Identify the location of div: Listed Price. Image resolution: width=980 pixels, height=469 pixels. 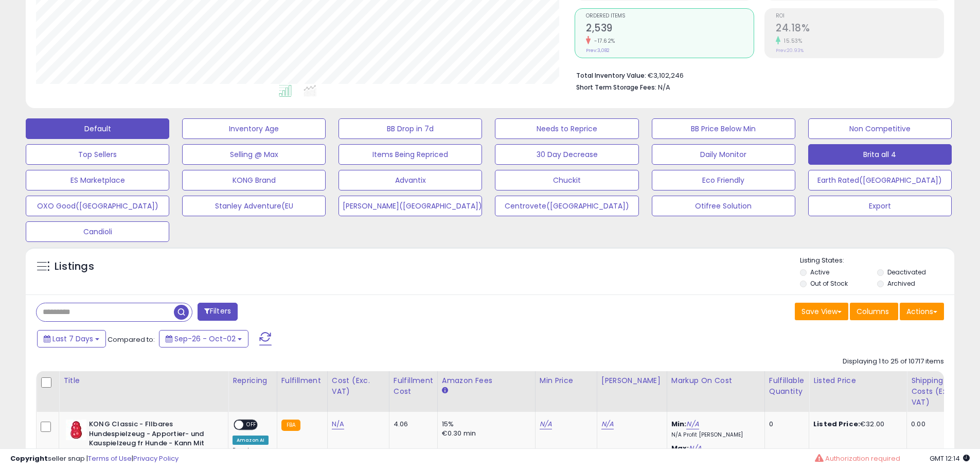
(857, 380).